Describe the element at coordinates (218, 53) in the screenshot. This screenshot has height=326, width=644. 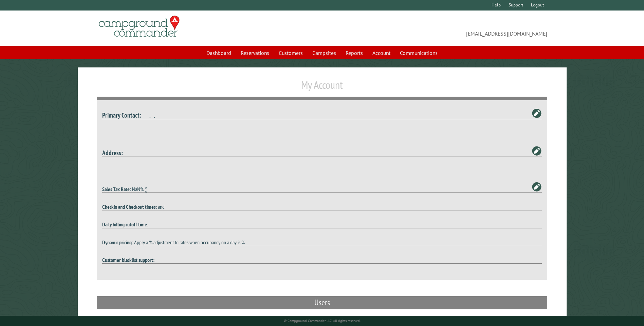
I see `a: Dashboard` at that location.